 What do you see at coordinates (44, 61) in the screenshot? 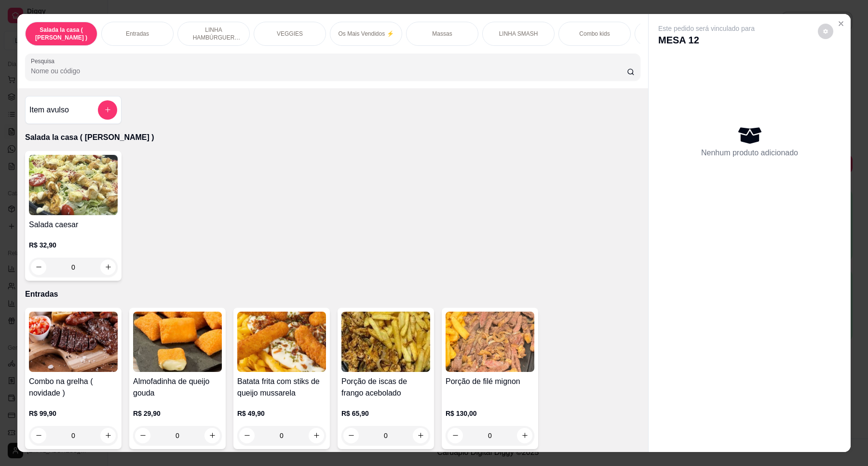
I see `label: Pesquisa` at bounding box center [44, 61].